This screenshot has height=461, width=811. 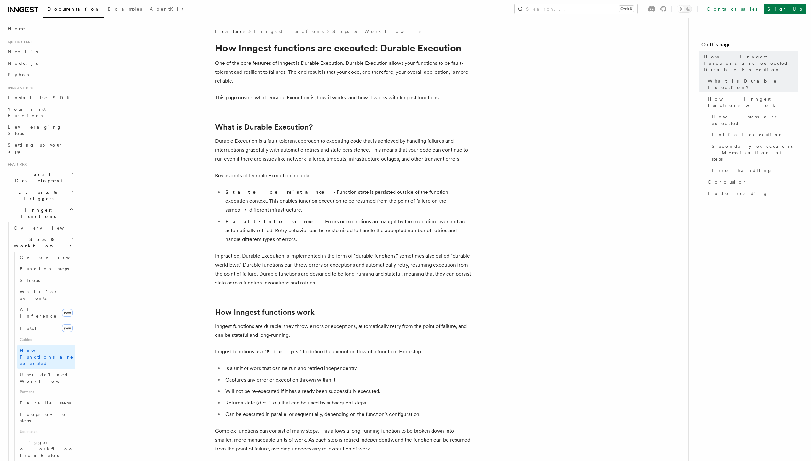 I want to click on span: How steps are executed, so click(x=755, y=120).